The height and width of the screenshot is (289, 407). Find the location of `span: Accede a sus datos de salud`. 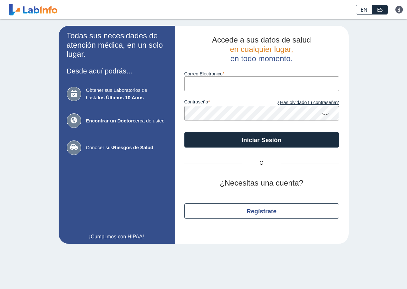

span: Accede a sus datos de salud is located at coordinates (261, 40).